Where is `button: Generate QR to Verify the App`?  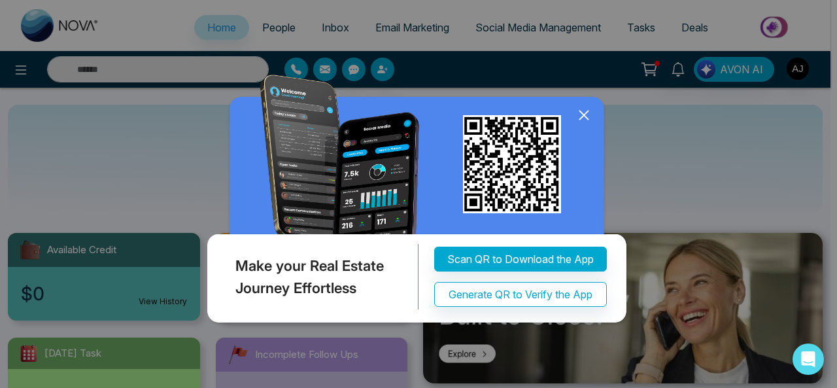 button: Generate QR to Verify the App is located at coordinates (521, 294).